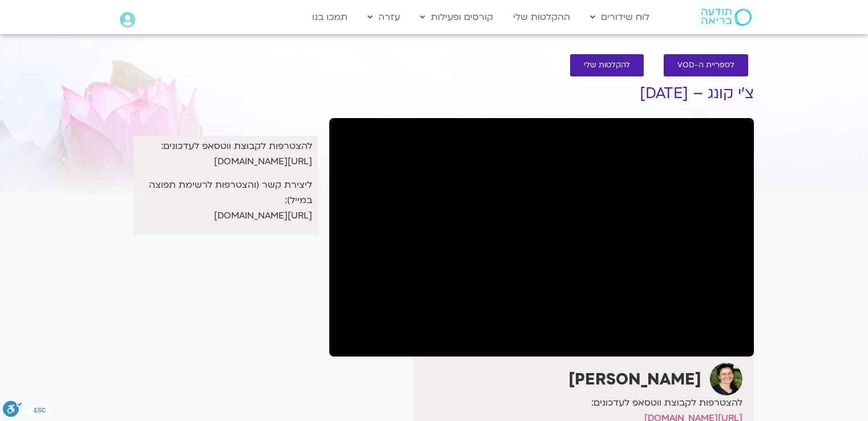  What do you see at coordinates (606, 65) in the screenshot?
I see `a: להקלטות שלי` at bounding box center [606, 65].